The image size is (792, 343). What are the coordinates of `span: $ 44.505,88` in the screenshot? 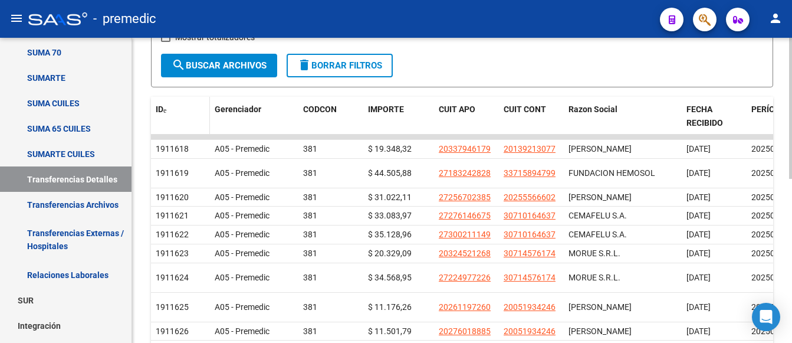 It's located at (390, 173).